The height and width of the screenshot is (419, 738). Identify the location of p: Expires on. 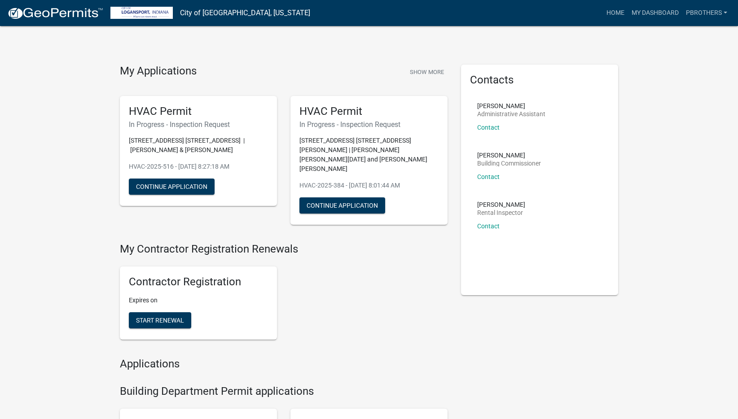
(199, 300).